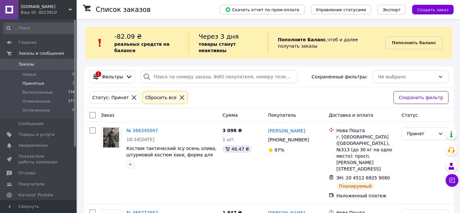  Describe the element at coordinates (230, 115) in the screenshot. I see `span: Сумма` at that location.